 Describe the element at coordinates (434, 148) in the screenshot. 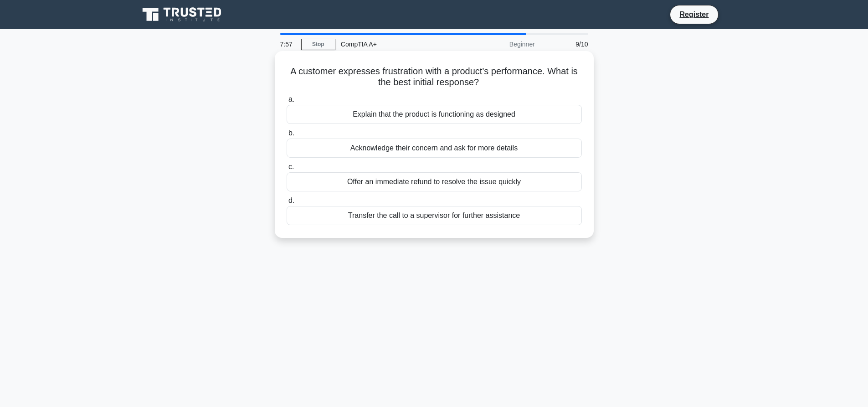

I see `div: Acknowledge their concern and ask for more details` at that location.